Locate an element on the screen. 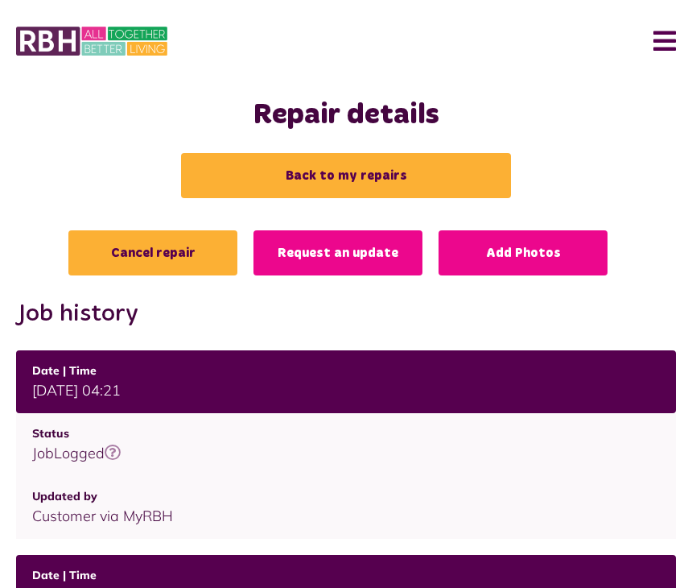 Image resolution: width=692 pixels, height=588 pixels. td: Customer via MyRBH is located at coordinates (346, 507).